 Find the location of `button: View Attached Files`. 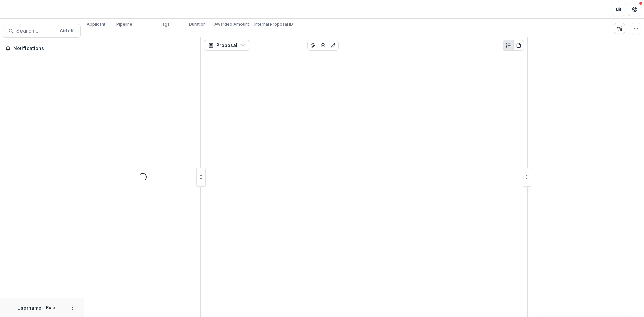

button: View Attached Files is located at coordinates (313, 45).